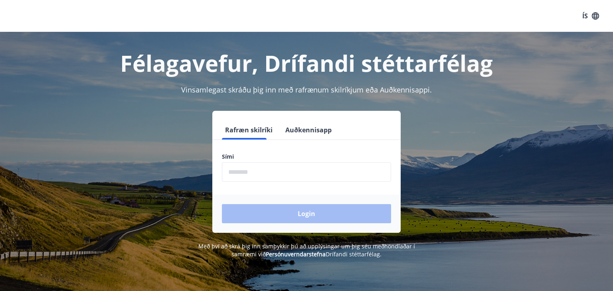  Describe the element at coordinates (591, 16) in the screenshot. I see `button: ÍS` at that location.